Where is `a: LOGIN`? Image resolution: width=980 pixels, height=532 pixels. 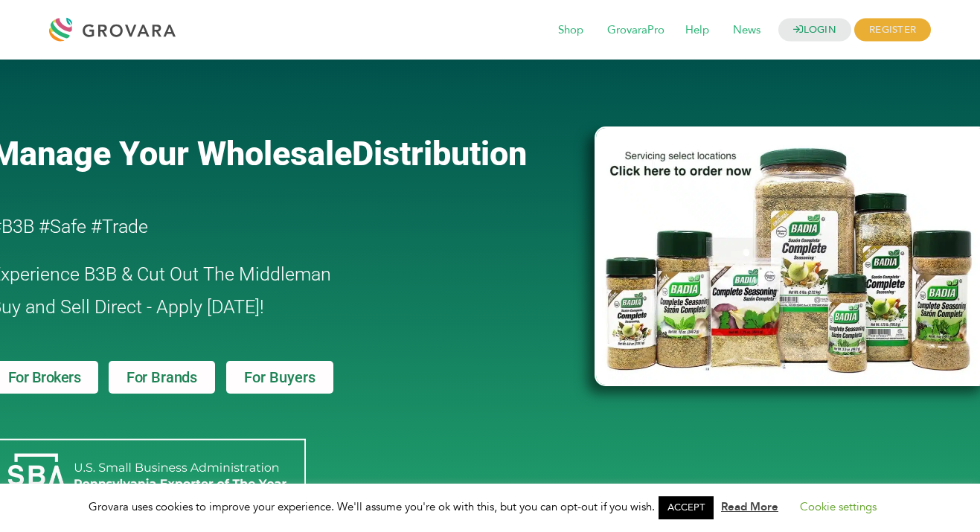 a: LOGIN is located at coordinates (814, 30).